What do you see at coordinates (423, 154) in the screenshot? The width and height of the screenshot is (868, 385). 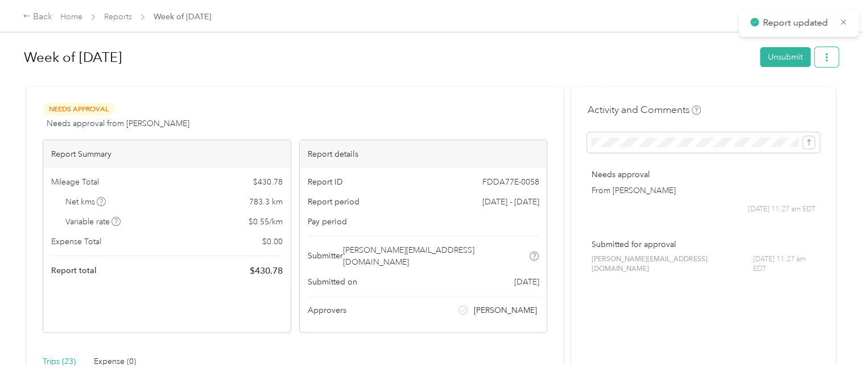 I see `div: Report details` at bounding box center [423, 154].